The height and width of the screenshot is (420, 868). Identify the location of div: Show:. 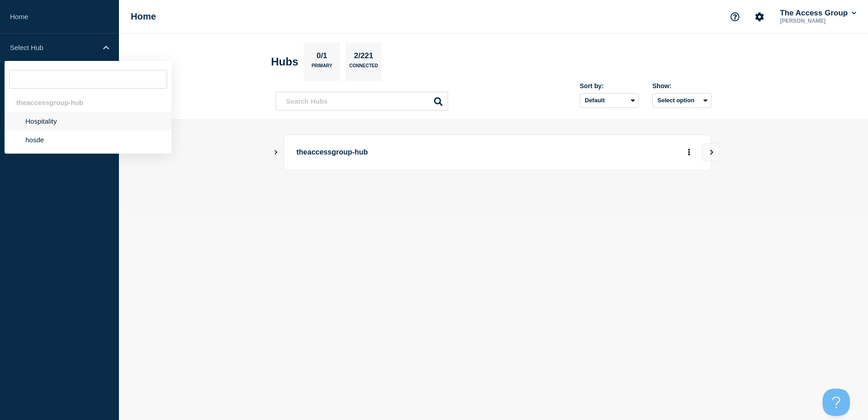
(682, 86).